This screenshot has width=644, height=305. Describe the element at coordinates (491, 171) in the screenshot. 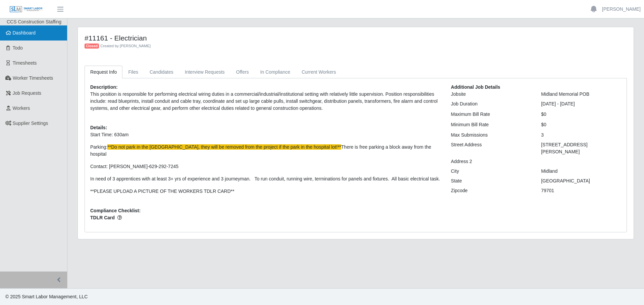

I see `div: City` at that location.